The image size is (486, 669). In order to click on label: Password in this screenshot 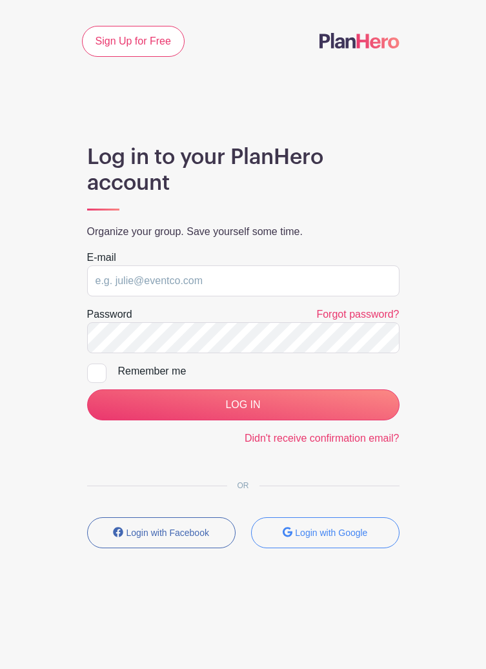, I will do `click(110, 314)`.